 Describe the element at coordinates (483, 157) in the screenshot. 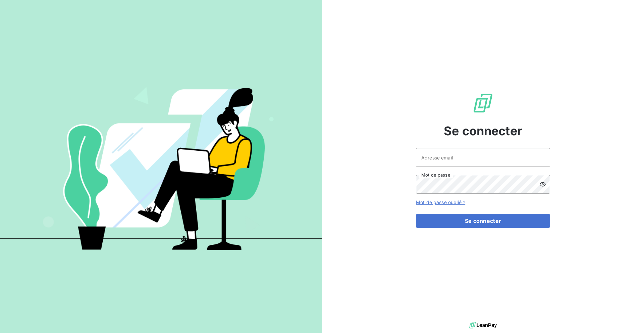

I see `input: placeholder` at that location.